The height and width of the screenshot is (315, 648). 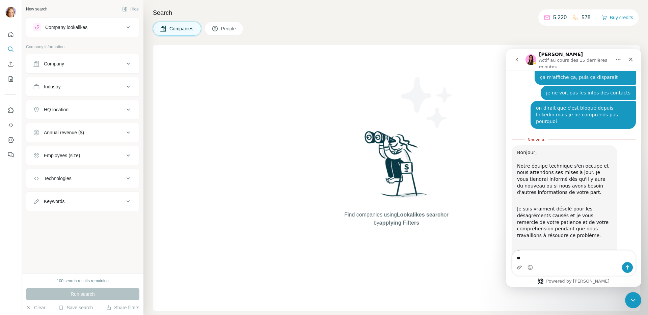 What do you see at coordinates (77, 66) in the screenshot?
I see `div: on dirait que c'est bloqué depuis linkedin mais je ne comprends pas pourquoi` at bounding box center [77, 66].